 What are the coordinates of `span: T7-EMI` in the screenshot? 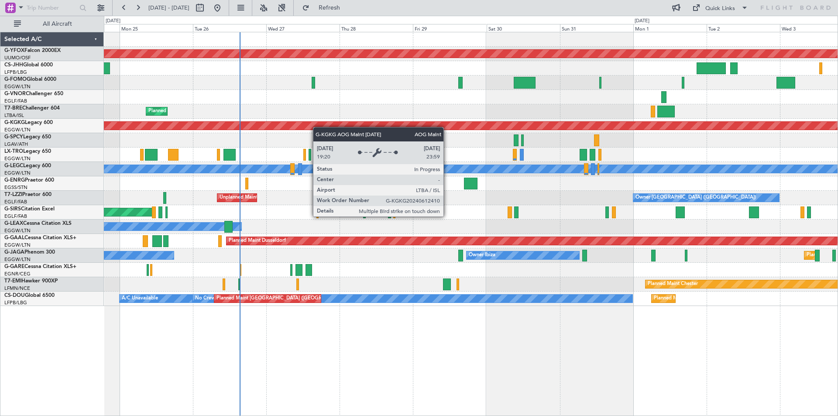 It's located at (13, 281).